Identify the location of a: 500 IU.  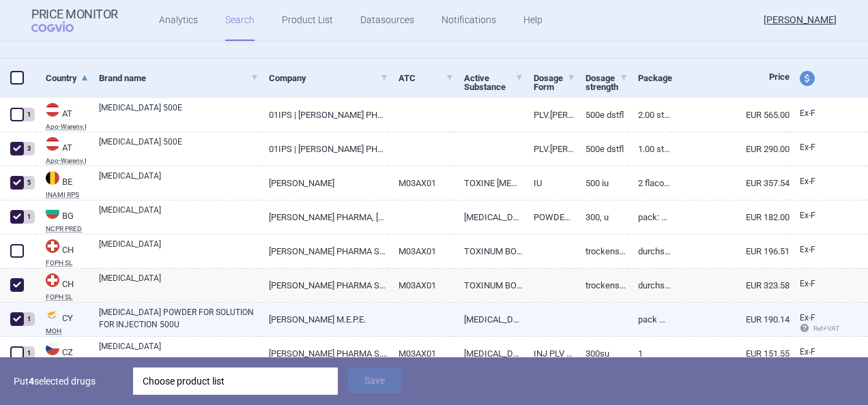
(601, 183).